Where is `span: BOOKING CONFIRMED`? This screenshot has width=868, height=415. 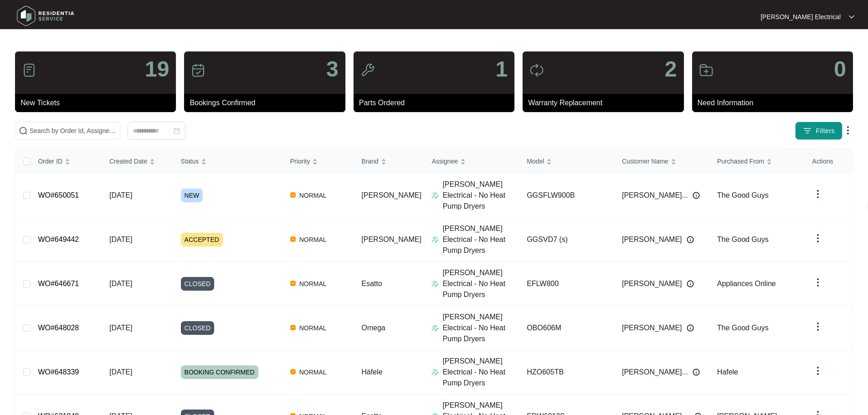 span: BOOKING CONFIRMED is located at coordinates (220, 372).